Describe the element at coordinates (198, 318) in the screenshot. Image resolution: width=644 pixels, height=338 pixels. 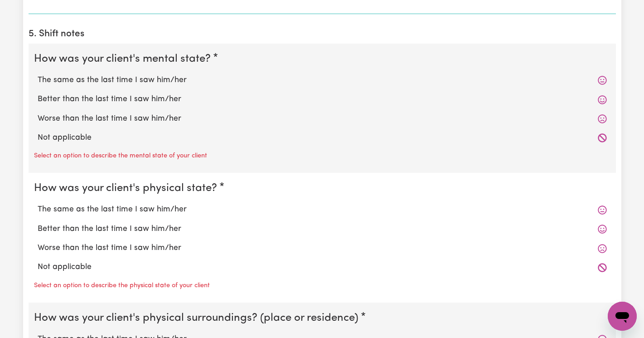
I see `legend: How was your client's physical surroundings? (place or residence)` at that location.